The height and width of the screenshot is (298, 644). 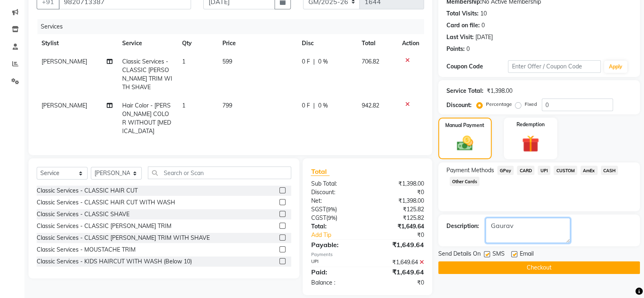 I want to click on a: Add Tip, so click(x=341, y=235).